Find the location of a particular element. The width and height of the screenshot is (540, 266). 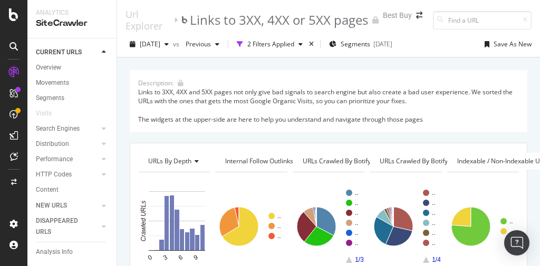

div: Url Explorer is located at coordinates (148, 20).